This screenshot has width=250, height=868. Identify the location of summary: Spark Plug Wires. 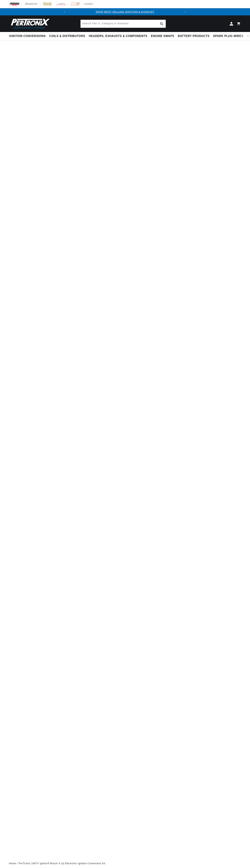
(228, 36).